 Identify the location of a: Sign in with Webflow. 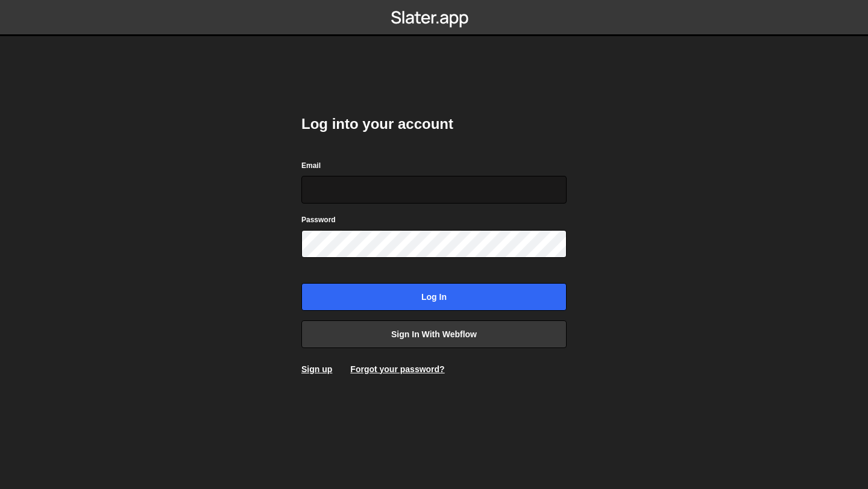
(434, 335).